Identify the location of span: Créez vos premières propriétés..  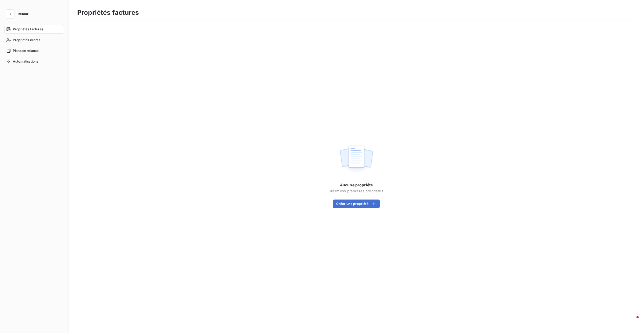
(357, 191).